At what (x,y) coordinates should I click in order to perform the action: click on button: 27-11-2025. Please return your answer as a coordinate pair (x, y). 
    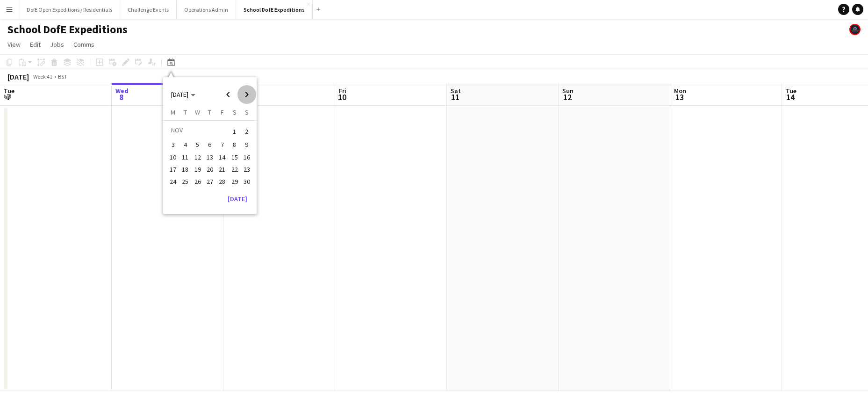
    Looking at the image, I should click on (209, 181).